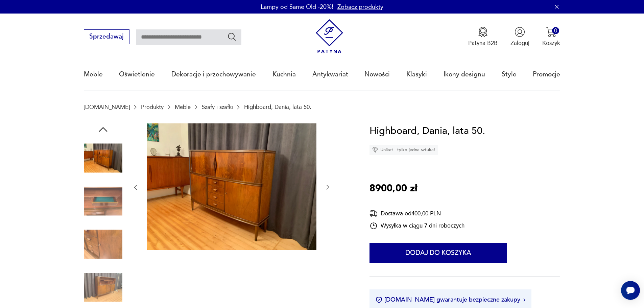 The width and height of the screenshot is (644, 308). I want to click on a: Oświetlenie, so click(137, 75).